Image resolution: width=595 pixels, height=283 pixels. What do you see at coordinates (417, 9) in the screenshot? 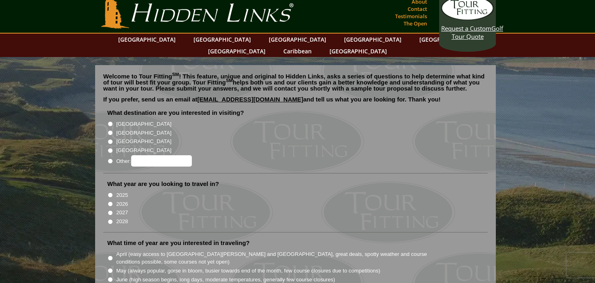
I see `a: Contact` at bounding box center [417, 9].